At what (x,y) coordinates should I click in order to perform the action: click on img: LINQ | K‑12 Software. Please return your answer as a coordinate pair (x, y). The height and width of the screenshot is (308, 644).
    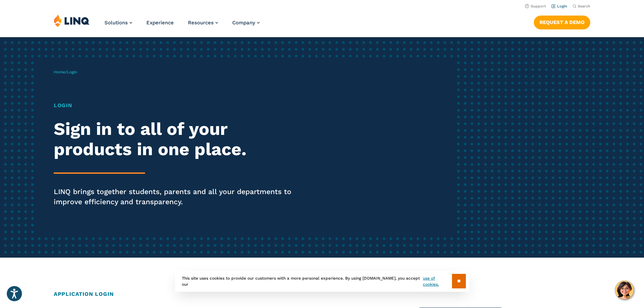
    Looking at the image, I should click on (72, 21).